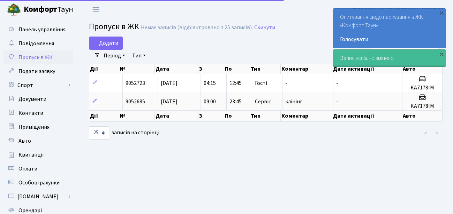  I want to click on a: Пропуск в ЖК, so click(38, 57).